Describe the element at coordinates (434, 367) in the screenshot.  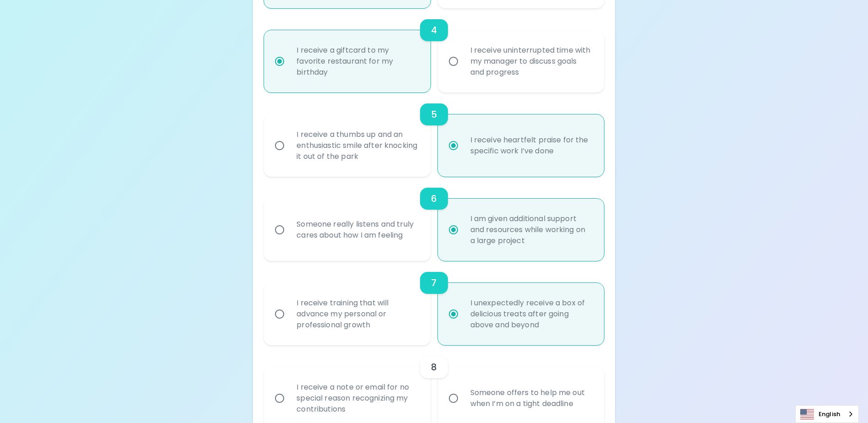
I see `h6: 8` at that location.